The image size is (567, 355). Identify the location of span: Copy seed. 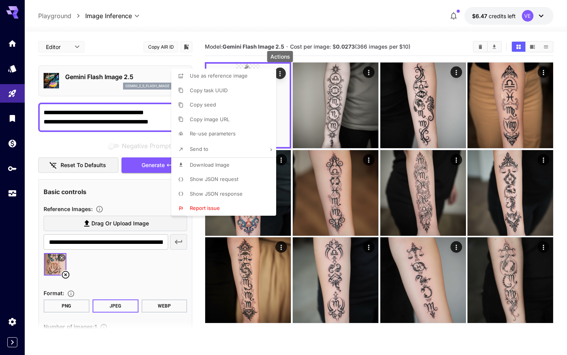
(203, 105).